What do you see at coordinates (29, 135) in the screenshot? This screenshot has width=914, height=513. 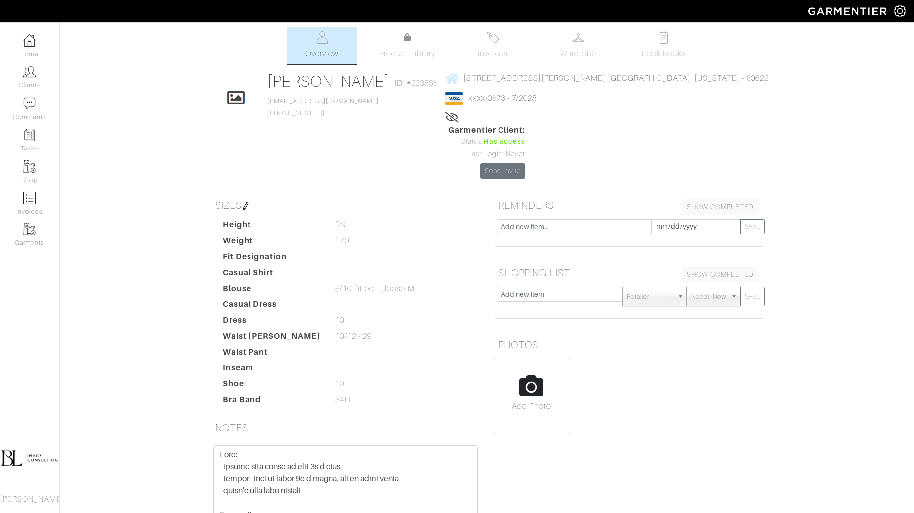 I see `img: reminder-icon-8004d30b9f0a5d33ae49ab947aed9ed385cf756f9e5892f1edd6e32f2345188e.png` at bounding box center [29, 135].